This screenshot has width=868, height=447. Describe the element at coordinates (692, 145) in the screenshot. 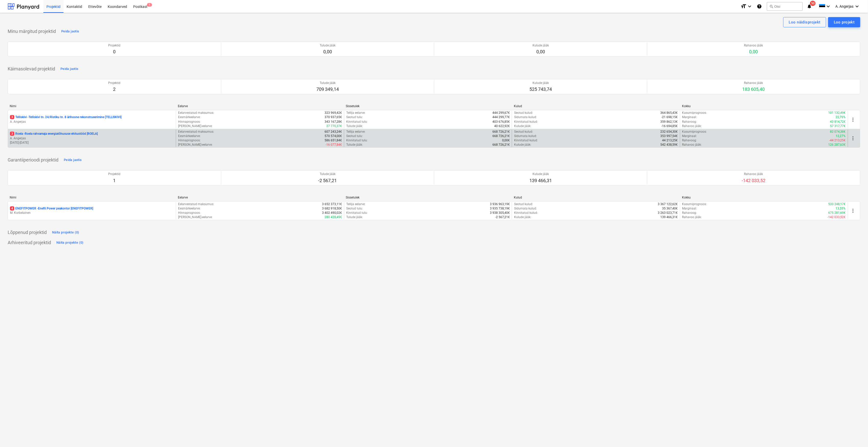

I see `p: Rahavoo jääk :` at that location.